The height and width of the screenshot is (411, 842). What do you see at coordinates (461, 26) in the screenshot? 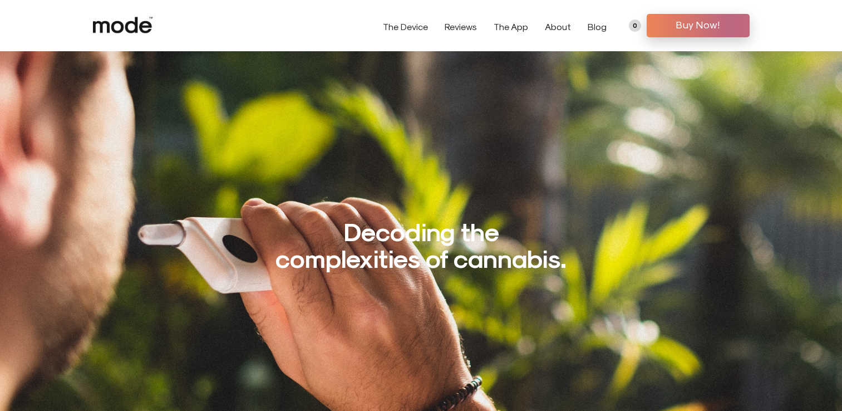
I see `a: Reviews` at bounding box center [461, 26].